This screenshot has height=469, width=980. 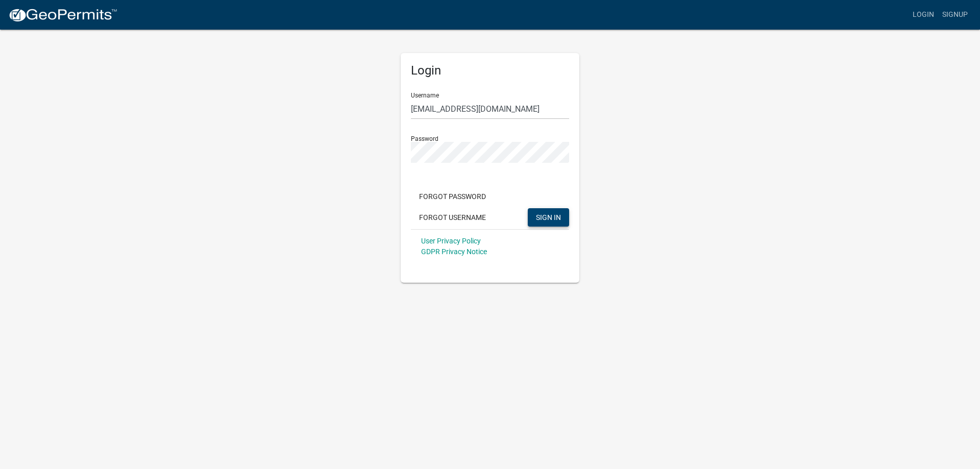 What do you see at coordinates (548, 218) in the screenshot?
I see `button: SIGN IN` at bounding box center [548, 218].